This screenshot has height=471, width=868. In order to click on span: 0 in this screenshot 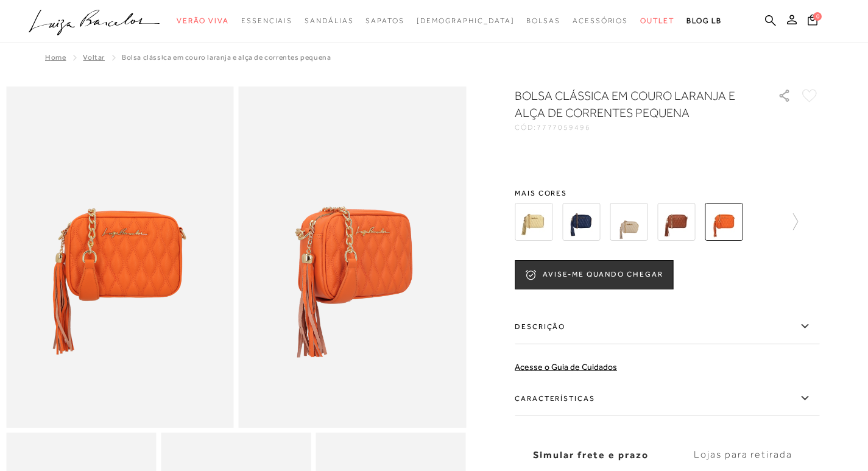, I will do `click(818, 17)`.